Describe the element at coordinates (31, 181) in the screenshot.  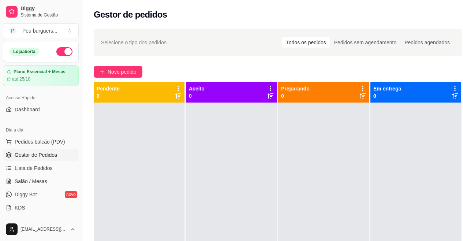
I see `span: Salão / Mesas` at that location.